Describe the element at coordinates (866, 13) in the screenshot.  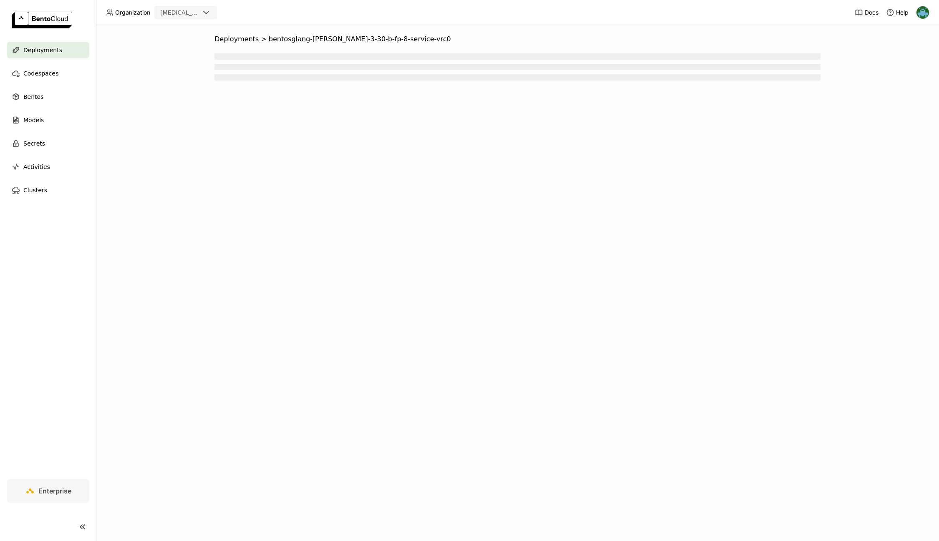
I see `a: Docs` at that location.